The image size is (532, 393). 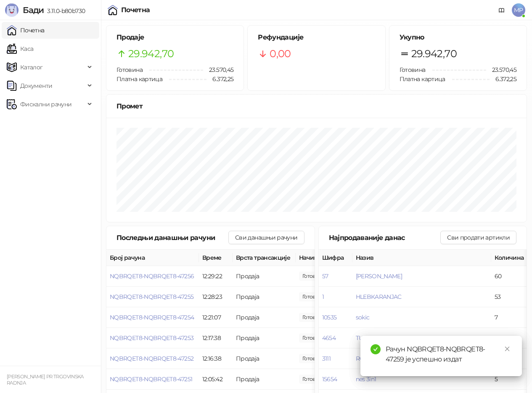 I want to click on span: Бади, so click(x=33, y=10).